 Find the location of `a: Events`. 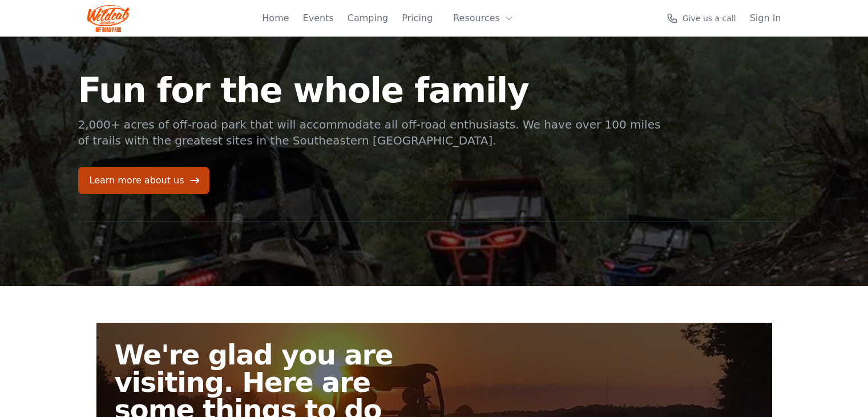

a: Events is located at coordinates (318, 18).